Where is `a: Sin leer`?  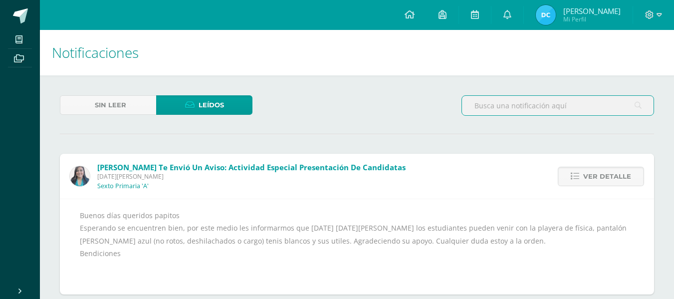 a: Sin leer is located at coordinates (108, 105).